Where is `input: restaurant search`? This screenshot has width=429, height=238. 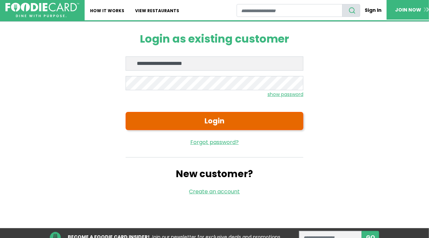
input: restaurant search is located at coordinates (289, 10).